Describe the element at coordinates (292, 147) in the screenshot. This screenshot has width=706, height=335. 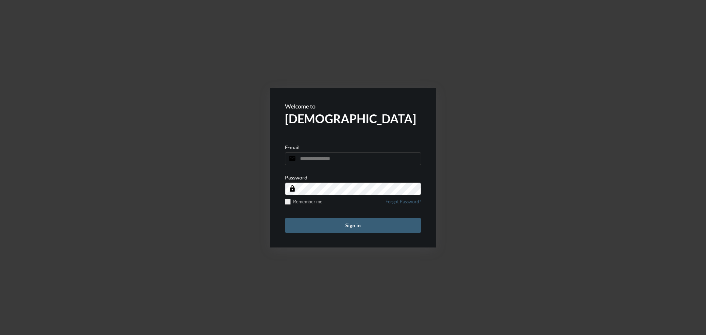
I see `p: E-mail` at that location.